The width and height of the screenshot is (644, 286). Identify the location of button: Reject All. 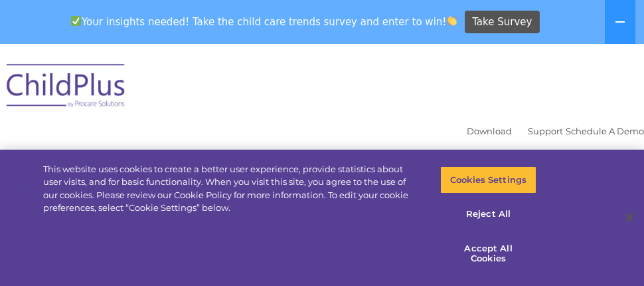
(489, 214).